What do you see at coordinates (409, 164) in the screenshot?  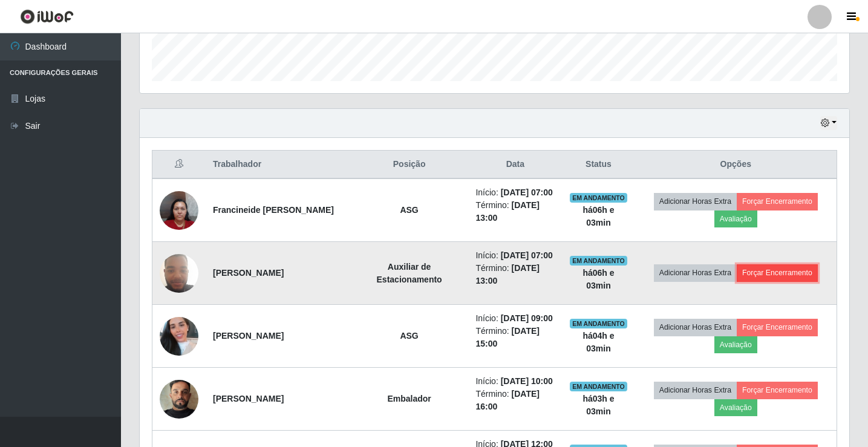 I see `th: Posição` at bounding box center [409, 164].